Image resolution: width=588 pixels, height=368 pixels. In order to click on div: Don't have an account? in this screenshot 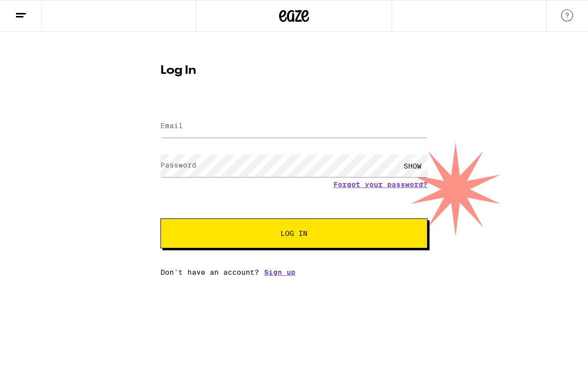, I will do `click(294, 272)`.